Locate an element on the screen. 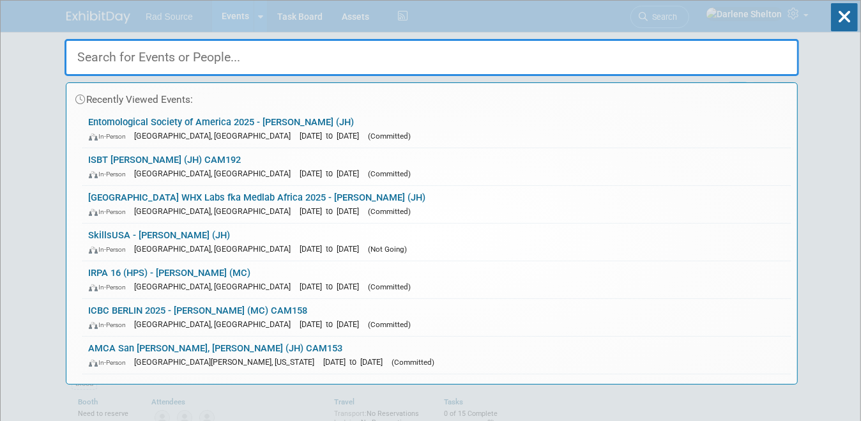 The image size is (861, 421). span: (Not Going) is located at coordinates (387, 249).